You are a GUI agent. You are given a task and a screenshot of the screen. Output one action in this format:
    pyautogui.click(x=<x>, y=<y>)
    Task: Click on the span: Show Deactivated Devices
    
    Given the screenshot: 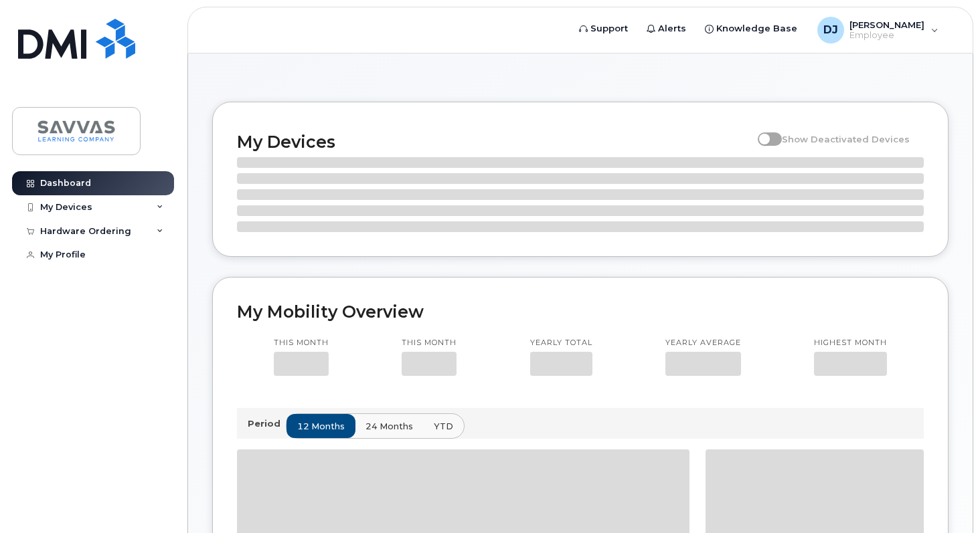 What is the action you would take?
    pyautogui.click(x=846, y=139)
    